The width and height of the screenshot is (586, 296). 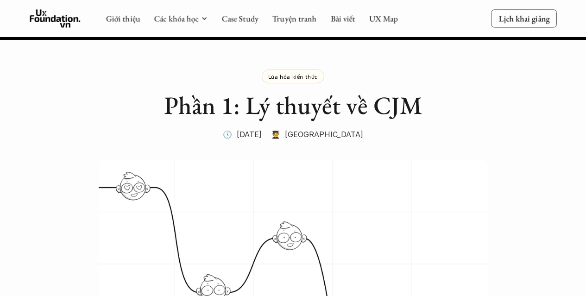 I want to click on a: Lịch khai giảng, so click(x=524, y=18).